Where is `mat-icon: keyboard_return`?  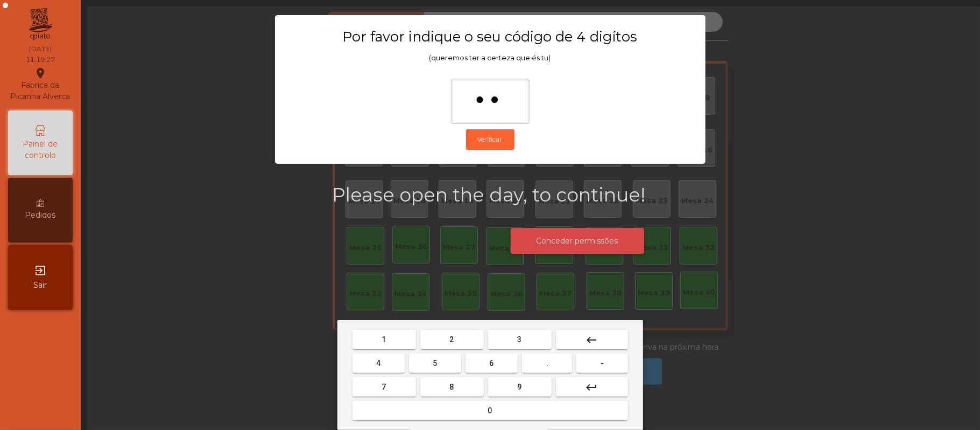 mat-icon: keyboard_return is located at coordinates (592, 388).